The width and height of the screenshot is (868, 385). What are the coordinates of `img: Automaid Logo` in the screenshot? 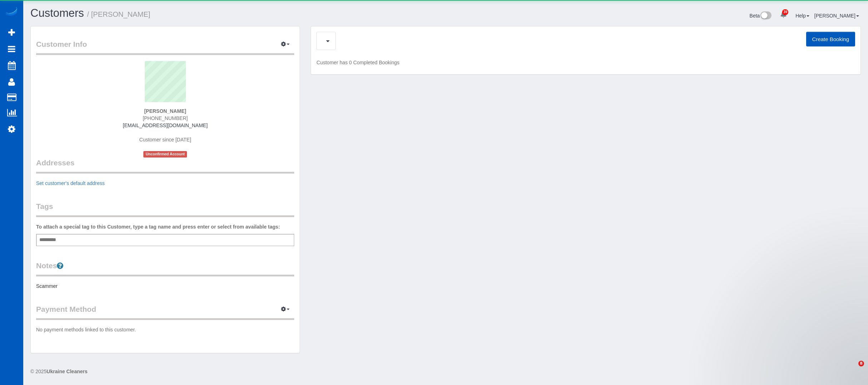 It's located at (12, 12).